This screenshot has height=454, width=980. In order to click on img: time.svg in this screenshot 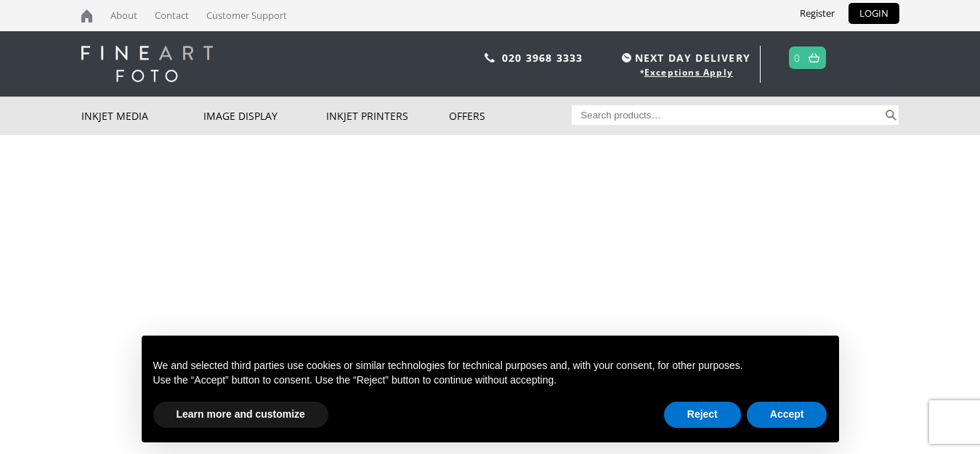, I will do `click(626, 57)`.